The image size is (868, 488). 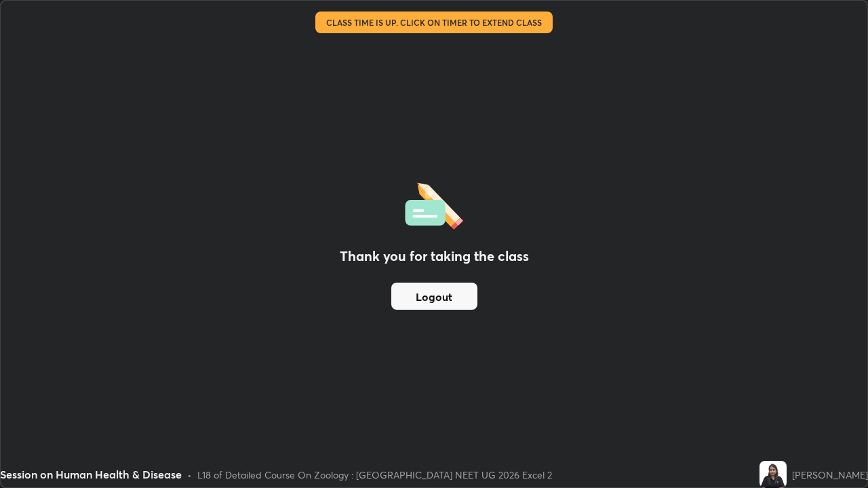 What do you see at coordinates (434, 204) in the screenshot?
I see `img: offlineFeedback.1438e8b3.svg` at bounding box center [434, 204].